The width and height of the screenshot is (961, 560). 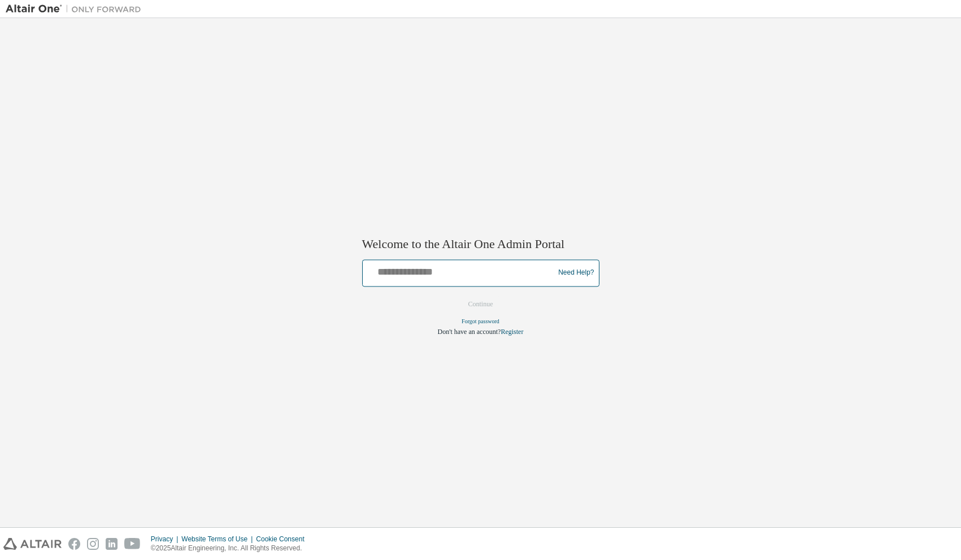 What do you see at coordinates (231, 548) in the screenshot?
I see `p: © 2025 Altair Engineering, Inc. All Rights Reserved.` at bounding box center [231, 548].